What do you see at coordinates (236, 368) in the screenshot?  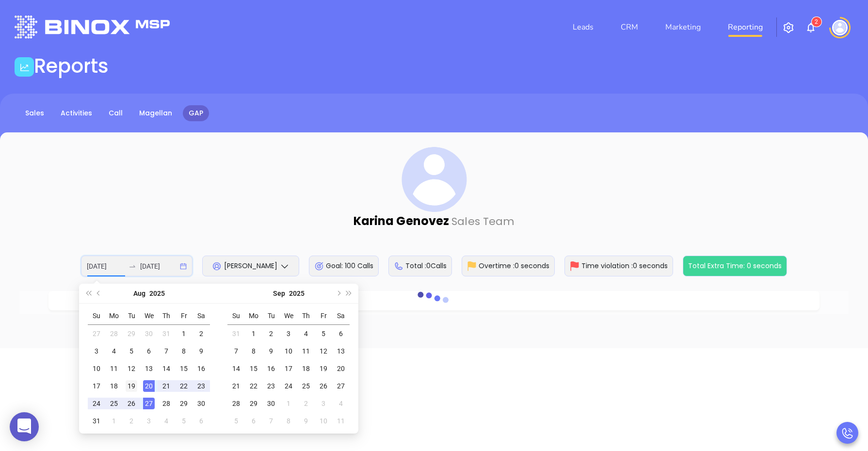 I see `div: 14` at bounding box center [236, 368].